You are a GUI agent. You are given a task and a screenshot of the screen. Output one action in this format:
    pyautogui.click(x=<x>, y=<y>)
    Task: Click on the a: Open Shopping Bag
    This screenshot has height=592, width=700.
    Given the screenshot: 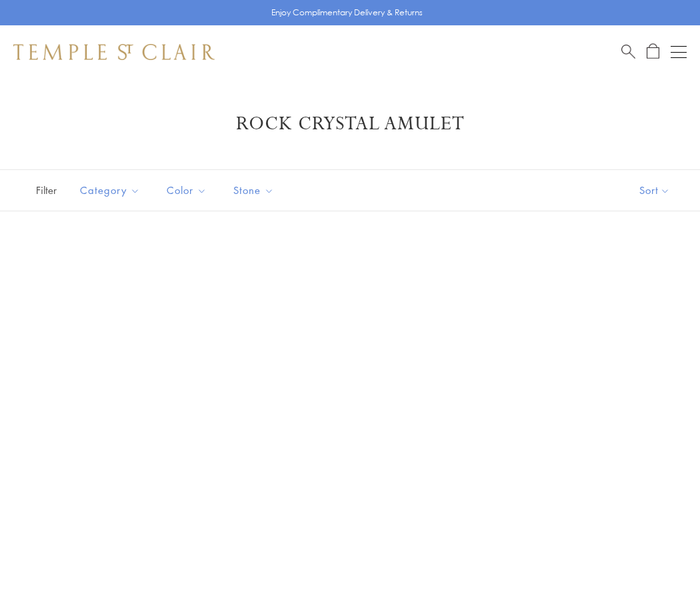 What is the action you would take?
    pyautogui.click(x=653, y=51)
    